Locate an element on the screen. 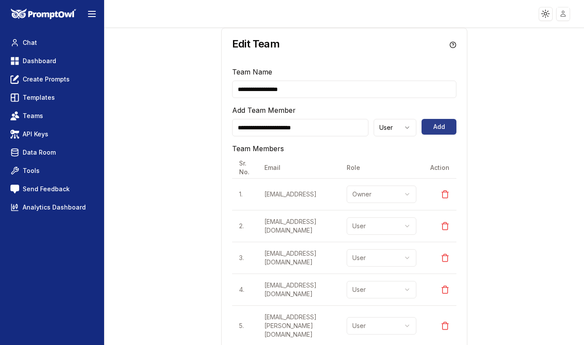 The height and width of the screenshot is (345, 584). img: feedback is located at coordinates (15, 189).